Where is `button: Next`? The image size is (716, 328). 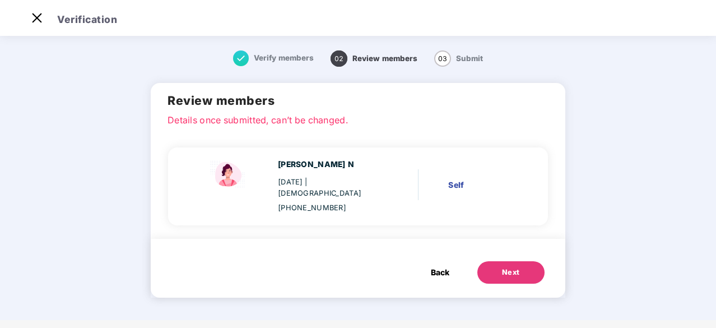
button: Next is located at coordinates (511, 272).